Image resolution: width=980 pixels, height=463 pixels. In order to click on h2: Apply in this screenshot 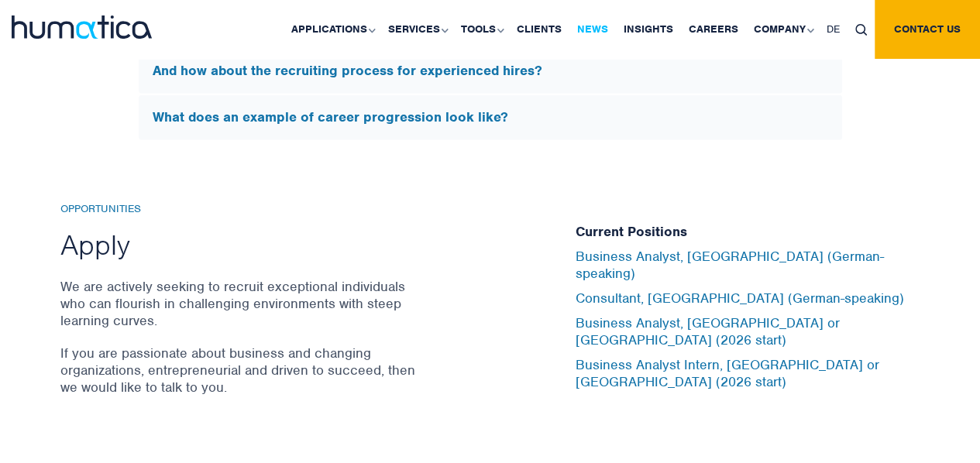, I will do `click(240, 244)`.